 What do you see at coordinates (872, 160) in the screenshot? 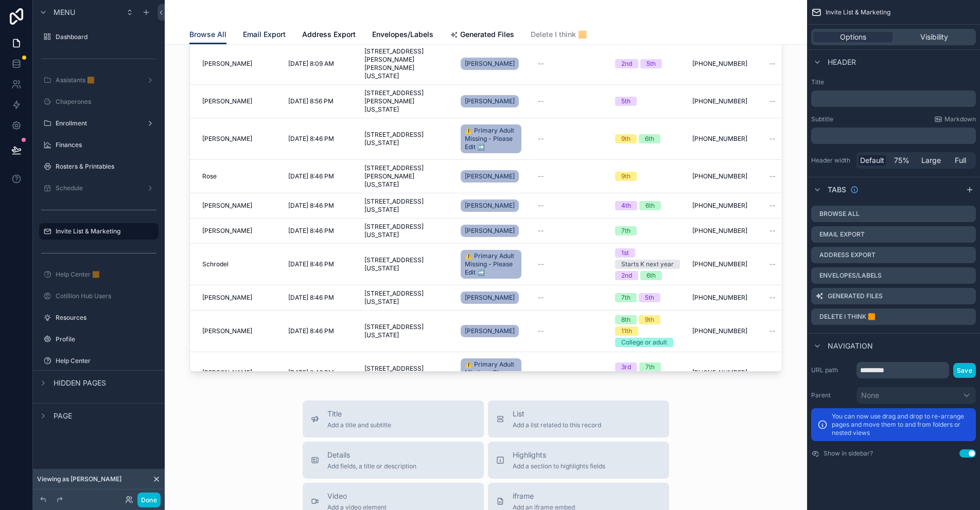
I see `span: Default` at bounding box center [872, 160].